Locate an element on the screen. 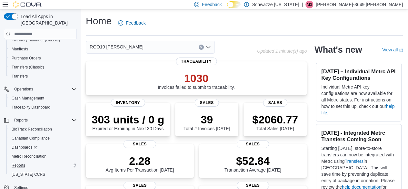 The width and height of the screenshot is (408, 189). p: 39 is located at coordinates (207, 119).